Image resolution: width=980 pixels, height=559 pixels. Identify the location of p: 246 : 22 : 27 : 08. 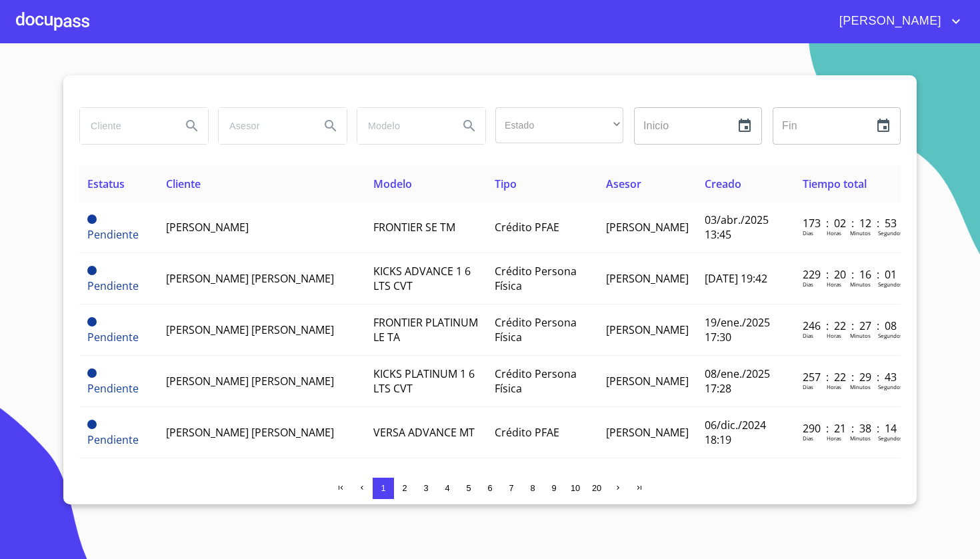
(847, 326).